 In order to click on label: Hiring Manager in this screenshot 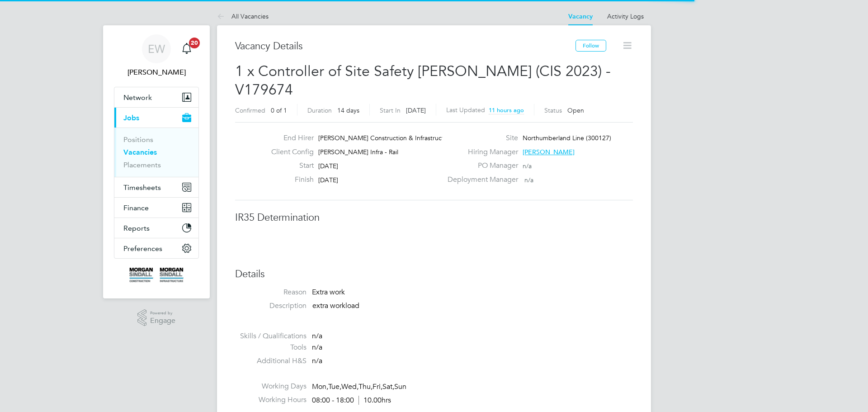, I will do `click(480, 152)`.